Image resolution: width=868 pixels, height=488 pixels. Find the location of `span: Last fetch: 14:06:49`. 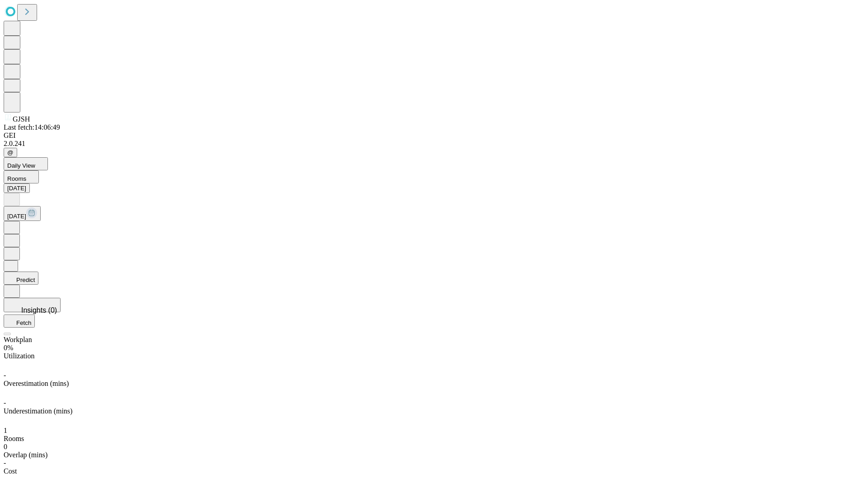

span: Last fetch: 14:06:49 is located at coordinates (32, 127).